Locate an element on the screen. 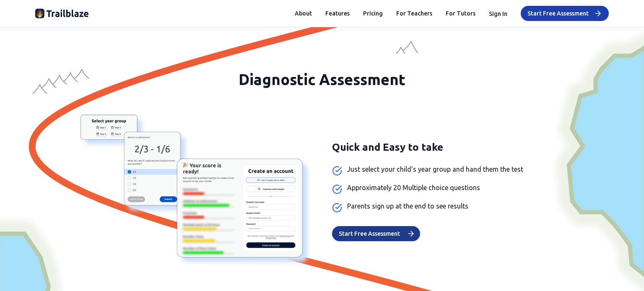 The height and width of the screenshot is (291, 644). img: Trailblaze is located at coordinates (62, 14).